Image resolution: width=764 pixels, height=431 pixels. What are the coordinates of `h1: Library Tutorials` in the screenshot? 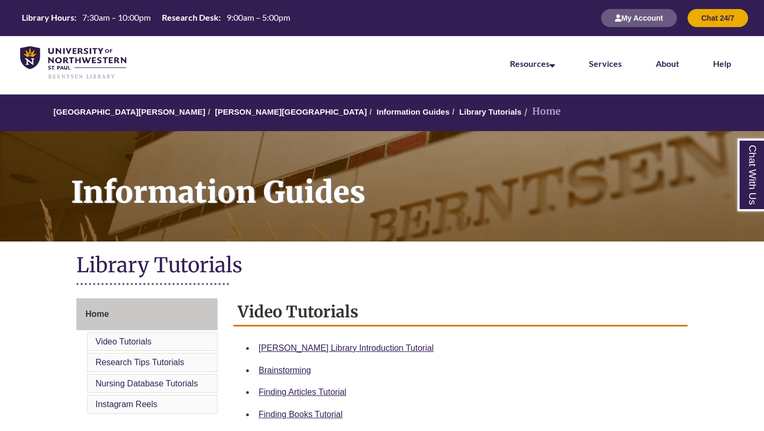 It's located at (382, 266).